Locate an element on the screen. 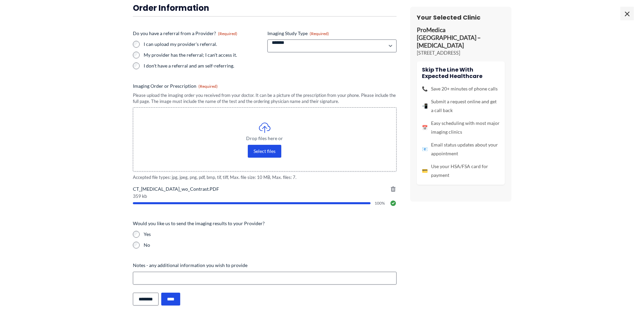 The image size is (644, 319). span: 359 kb is located at coordinates (265, 196).